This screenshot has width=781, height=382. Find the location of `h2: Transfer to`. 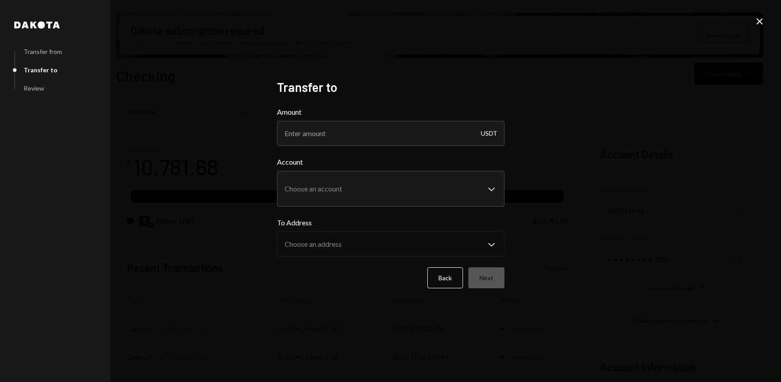

h2: Transfer to is located at coordinates (391, 87).